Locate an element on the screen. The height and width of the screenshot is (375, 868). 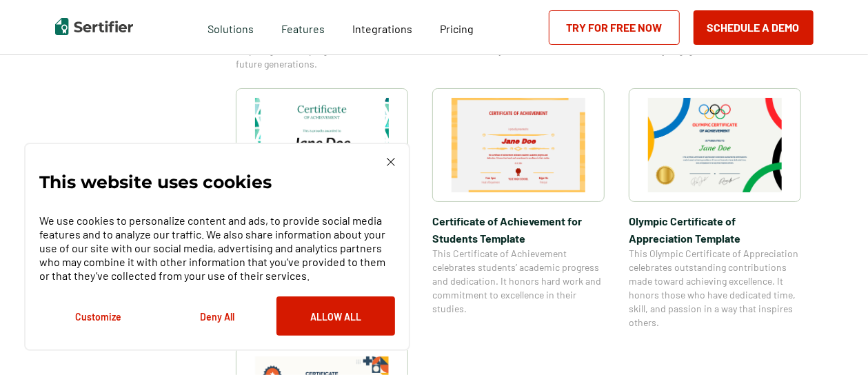
p: This website uses cookies is located at coordinates (155, 183).